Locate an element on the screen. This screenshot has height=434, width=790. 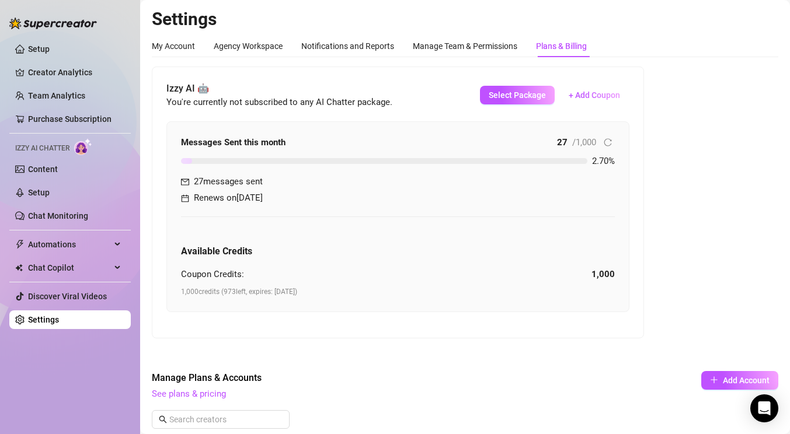
h2: Settings is located at coordinates (465, 19).